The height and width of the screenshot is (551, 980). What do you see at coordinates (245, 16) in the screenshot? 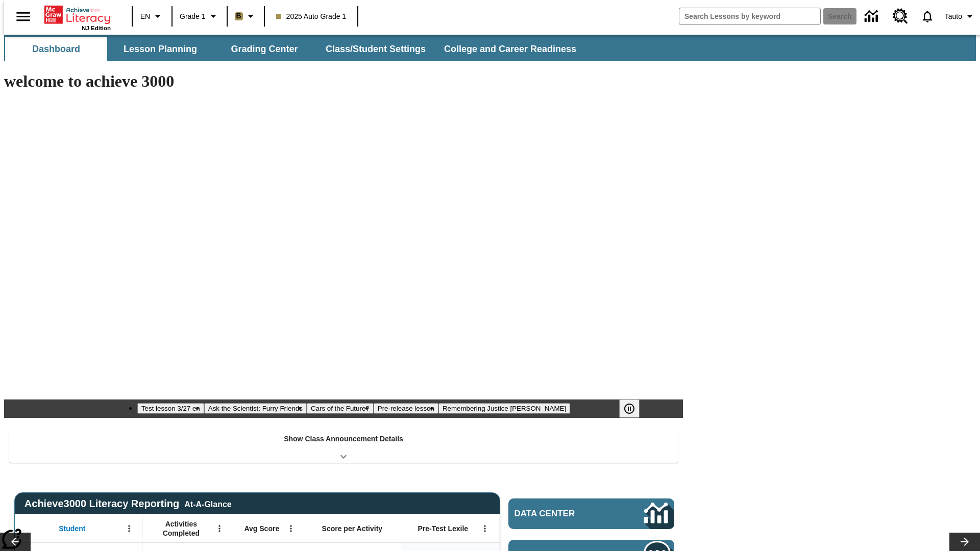
I see `button: Boost Class color is light brown. Change class color` at bounding box center [245, 16].